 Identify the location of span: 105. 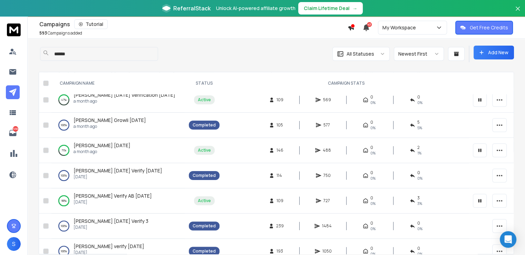
(280, 125).